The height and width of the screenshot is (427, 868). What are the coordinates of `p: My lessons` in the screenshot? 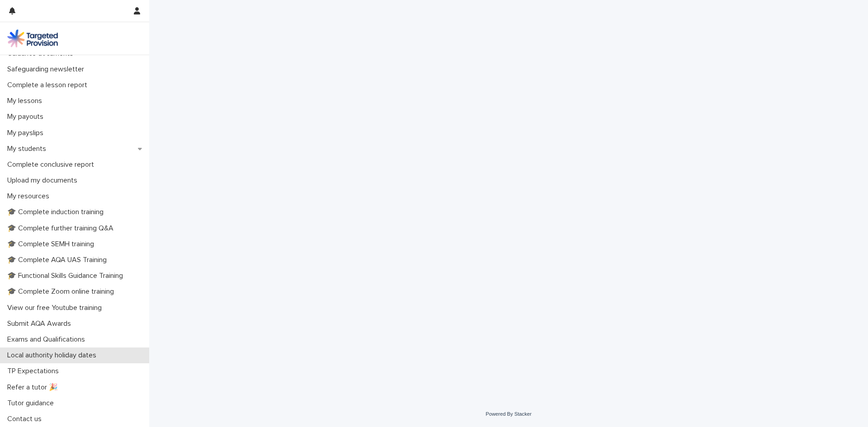 It's located at (26, 101).